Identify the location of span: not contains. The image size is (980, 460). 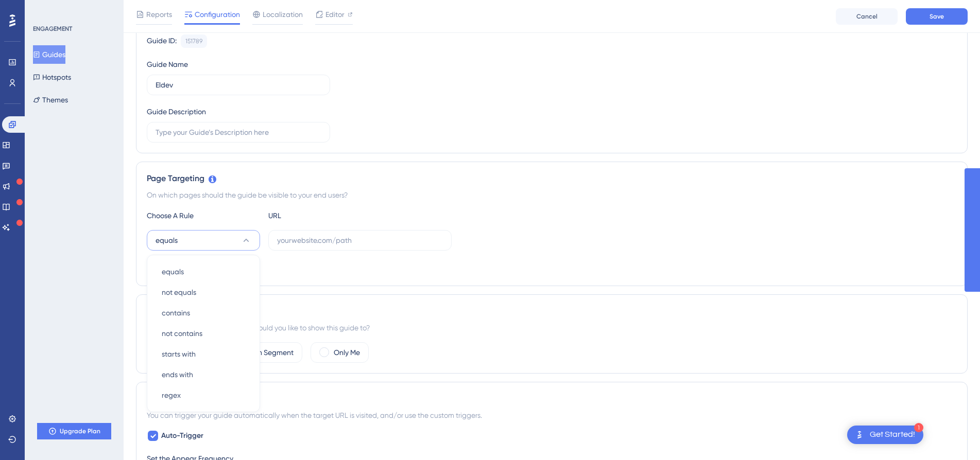
(182, 333).